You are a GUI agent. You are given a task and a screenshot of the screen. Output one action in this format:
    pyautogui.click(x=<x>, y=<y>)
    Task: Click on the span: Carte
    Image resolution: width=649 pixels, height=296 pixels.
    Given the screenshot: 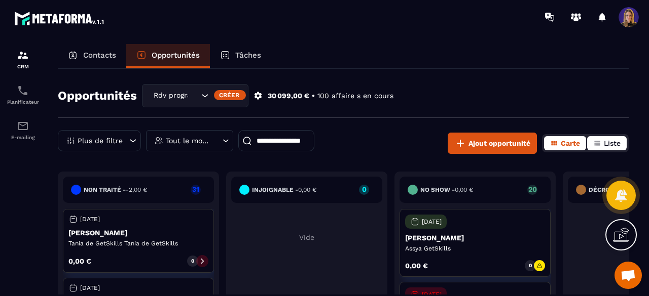 What is the action you would take?
    pyautogui.click(x=570, y=143)
    